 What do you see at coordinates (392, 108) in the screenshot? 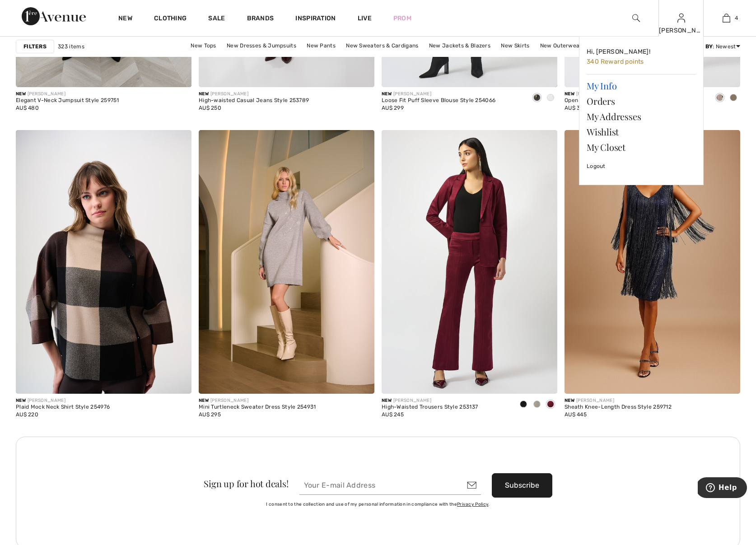
I see `span: AU$ 299` at bounding box center [392, 108].